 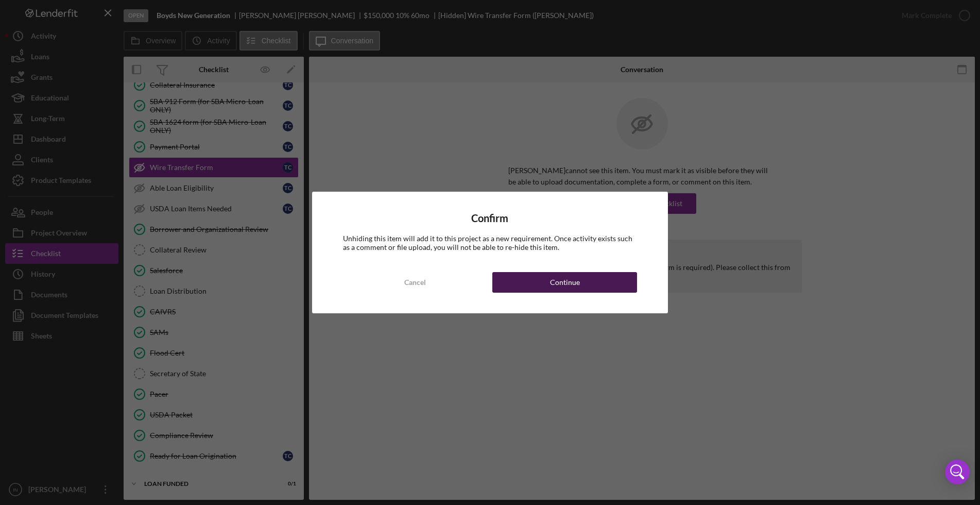 I want to click on div: Cancel, so click(x=415, y=283).